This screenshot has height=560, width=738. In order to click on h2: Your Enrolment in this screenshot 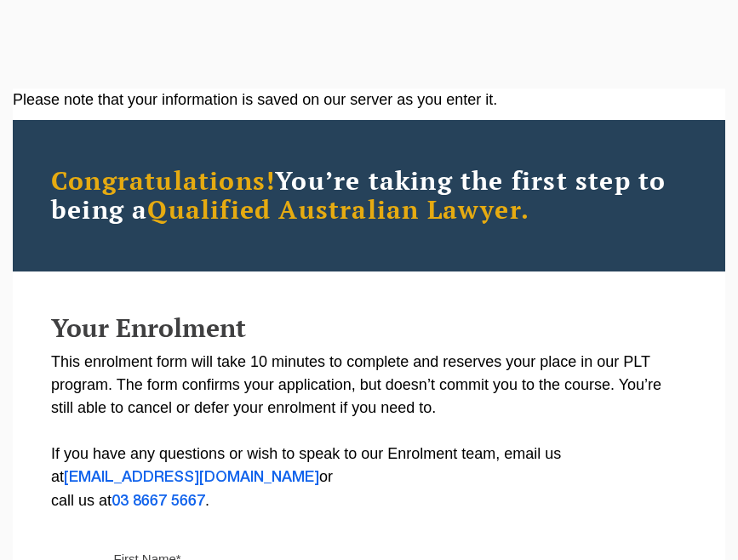, I will do `click(369, 327)`.